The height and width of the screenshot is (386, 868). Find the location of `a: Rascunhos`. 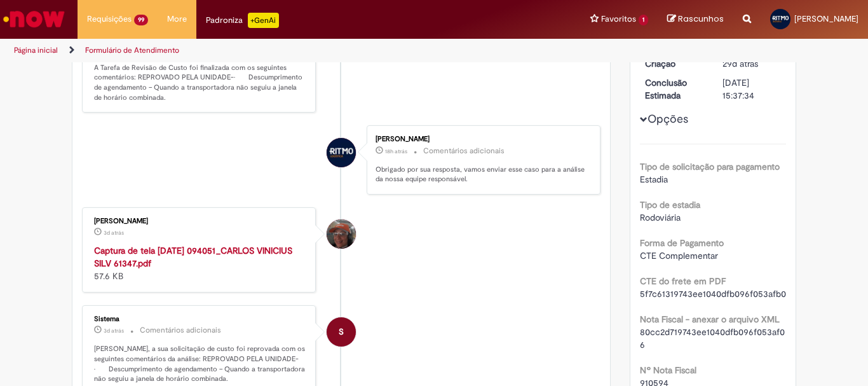

a: Rascunhos is located at coordinates (695, 19).